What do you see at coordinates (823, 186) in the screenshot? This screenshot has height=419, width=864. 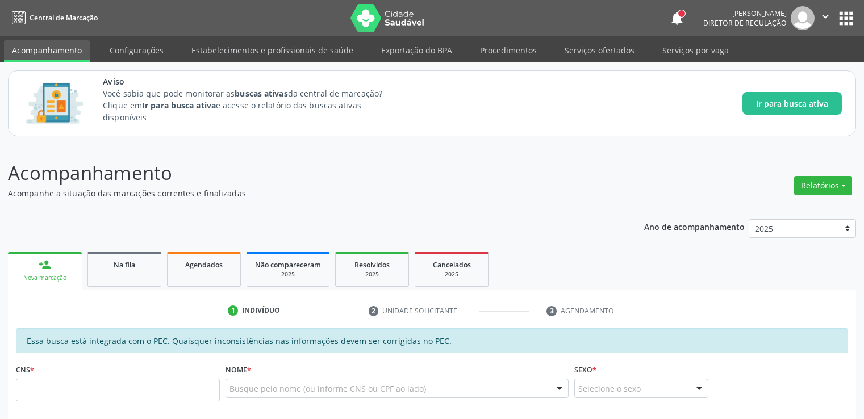 I see `button: Relatórios` at bounding box center [823, 186].